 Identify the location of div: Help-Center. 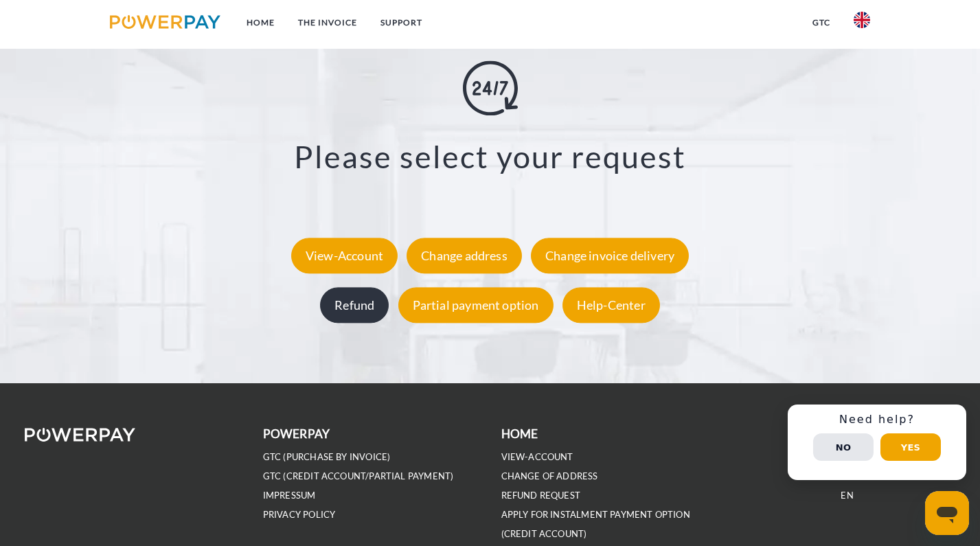
(611, 305).